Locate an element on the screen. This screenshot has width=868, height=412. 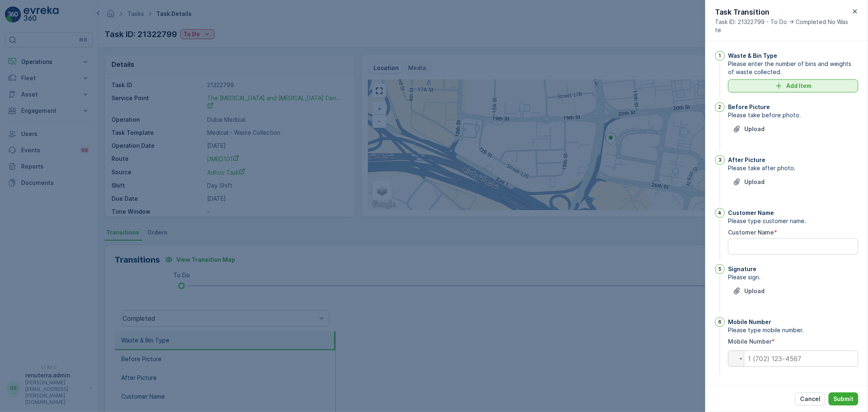
label: Mobile Number is located at coordinates (750, 341).